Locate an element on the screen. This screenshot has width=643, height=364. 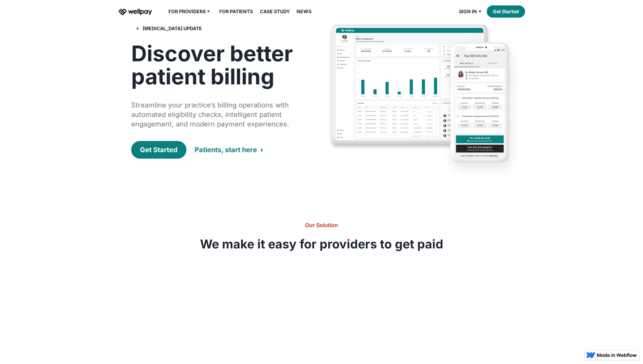
h3: We make it easy for providers to get paid is located at coordinates (322, 244).